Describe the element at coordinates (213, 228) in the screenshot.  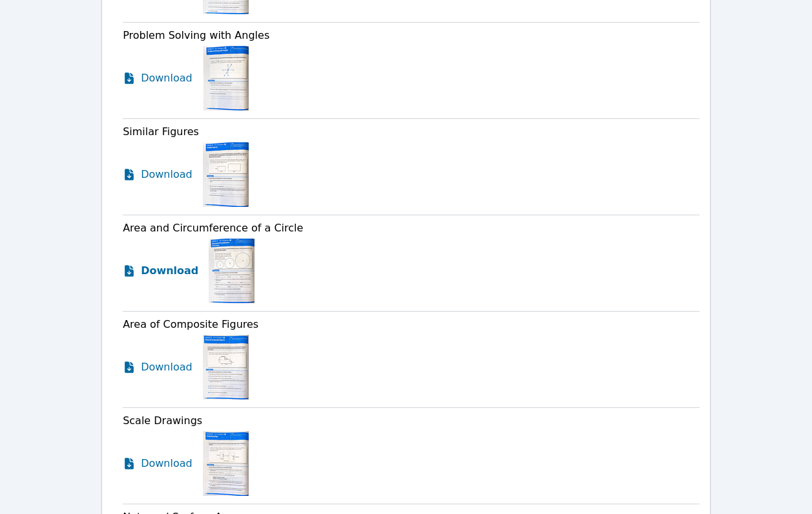
I see `span: Area and Circumference of a Circle` at that location.